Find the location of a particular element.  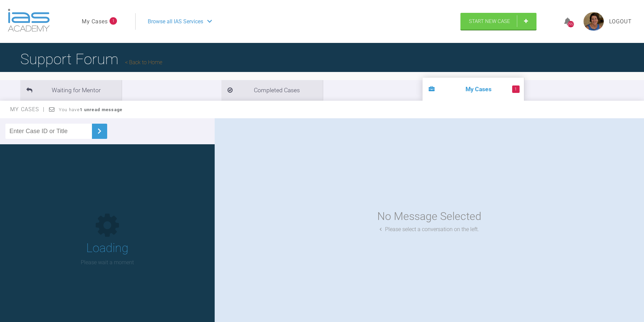

li: Waiting for Mentor is located at coordinates (71, 90).